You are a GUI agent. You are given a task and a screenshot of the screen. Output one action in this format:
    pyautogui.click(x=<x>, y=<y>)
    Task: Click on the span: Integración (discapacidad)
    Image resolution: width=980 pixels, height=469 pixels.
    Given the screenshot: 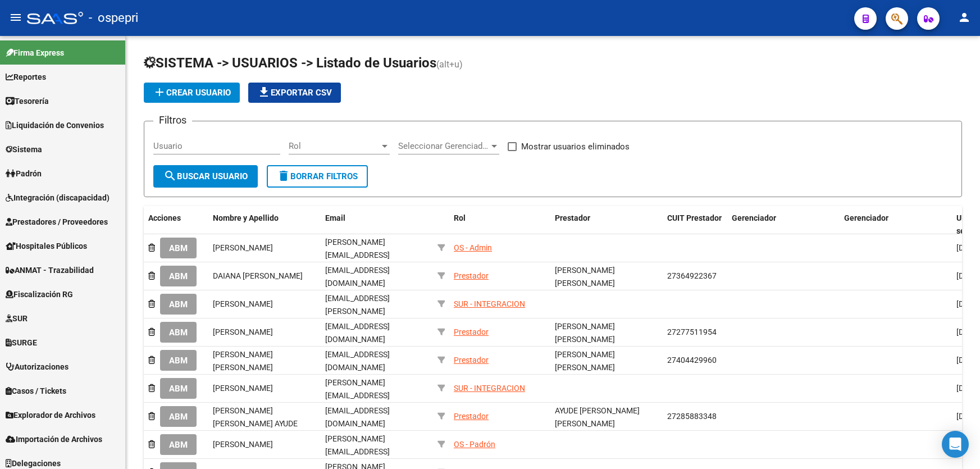 What is the action you would take?
    pyautogui.click(x=57, y=198)
    